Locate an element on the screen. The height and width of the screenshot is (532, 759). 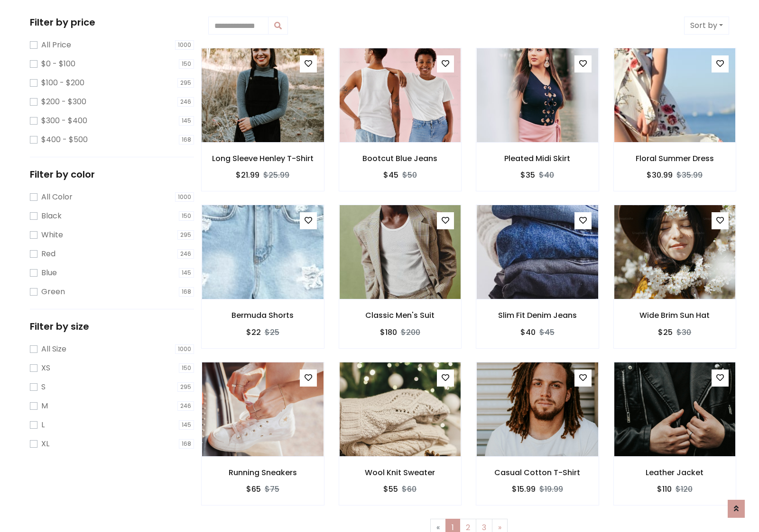
label: XL is located at coordinates (45, 444).